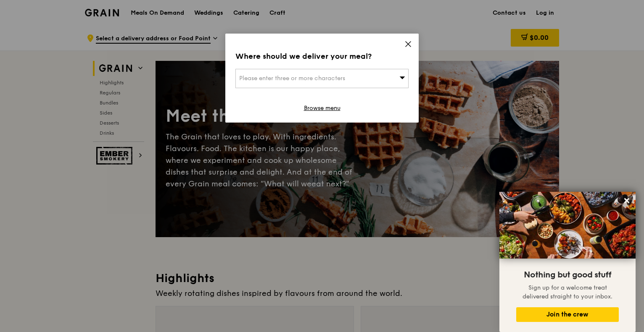  What do you see at coordinates (292, 78) in the screenshot?
I see `span: Please enter three or more characters` at bounding box center [292, 78].